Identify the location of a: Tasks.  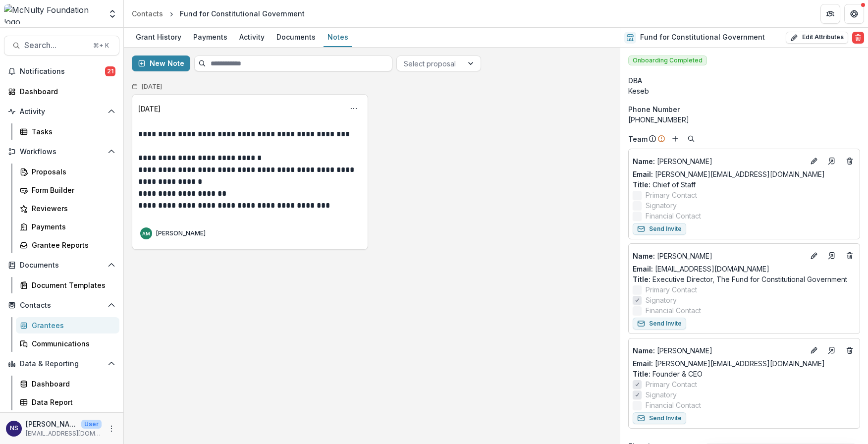
(67, 131).